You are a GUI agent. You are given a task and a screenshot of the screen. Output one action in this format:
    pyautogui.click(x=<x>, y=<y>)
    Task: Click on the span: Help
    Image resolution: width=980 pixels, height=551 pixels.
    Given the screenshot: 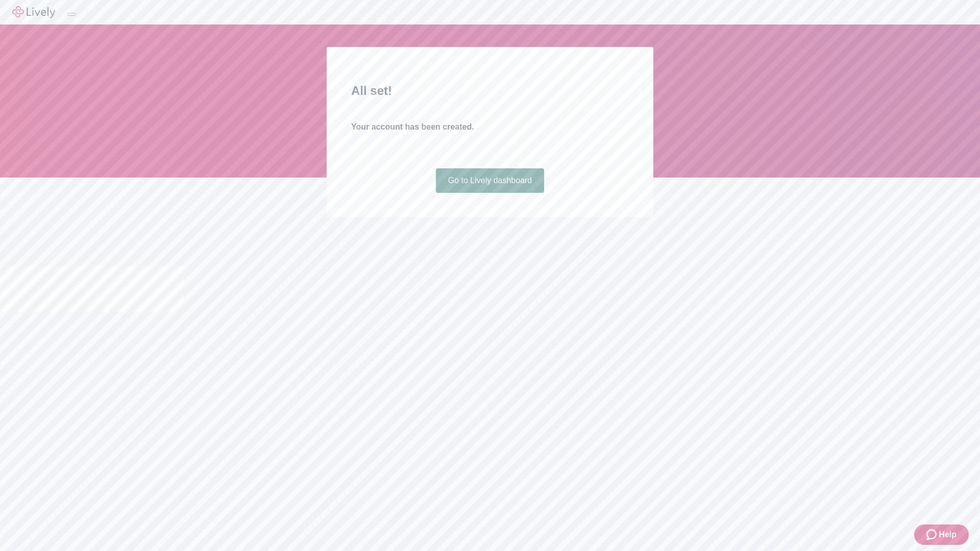 What is the action you would take?
    pyautogui.click(x=948, y=535)
    